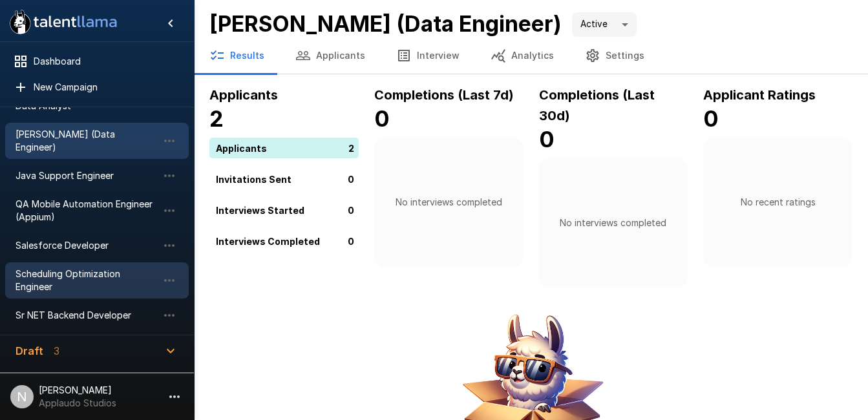  I want to click on b: Applicants, so click(244, 95).